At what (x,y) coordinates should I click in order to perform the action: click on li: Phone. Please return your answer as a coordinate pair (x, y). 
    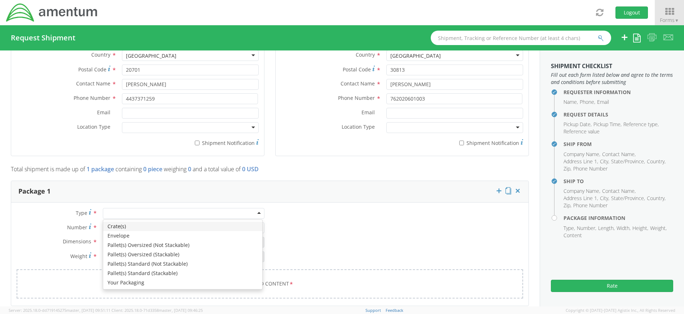
    Looking at the image, I should click on (588, 102).